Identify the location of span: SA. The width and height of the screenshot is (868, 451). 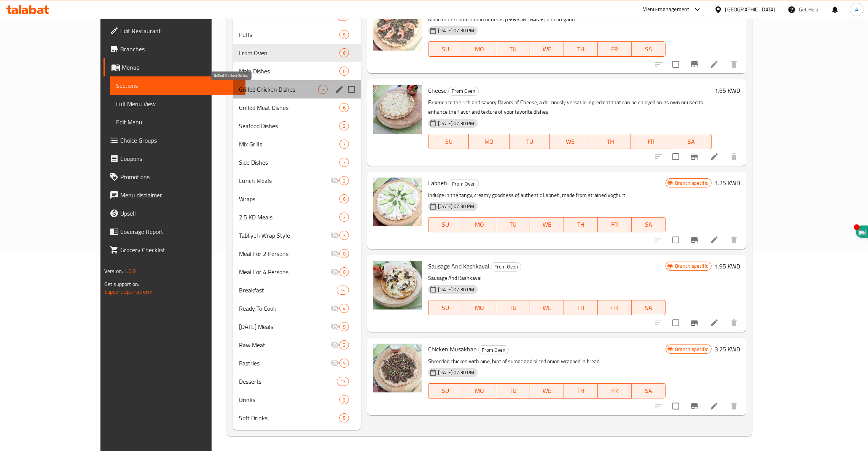
(648, 390).